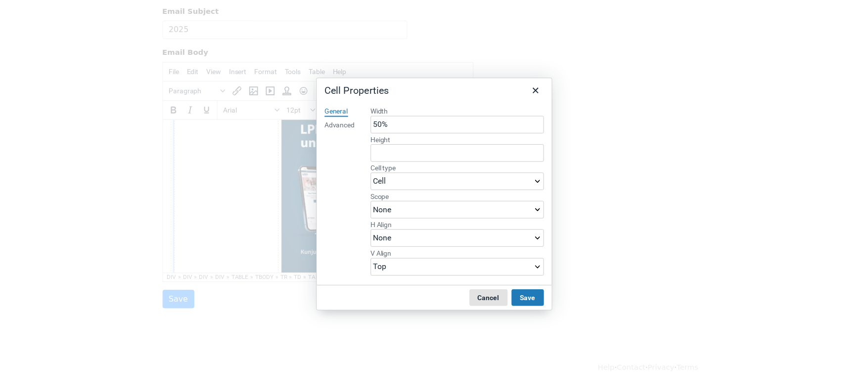  What do you see at coordinates (462, 139) in the screenshot?
I see `label: Height` at bounding box center [462, 139].